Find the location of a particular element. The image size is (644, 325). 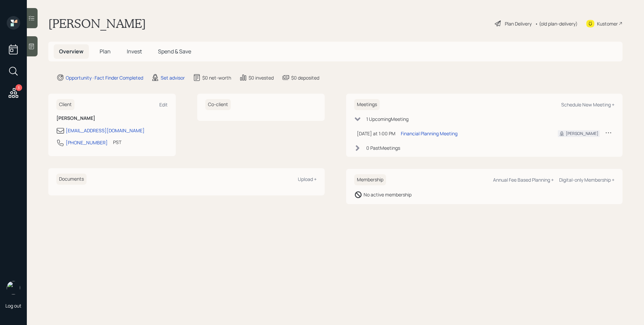

div: 1 Upcoming Meeting is located at coordinates (387, 119).